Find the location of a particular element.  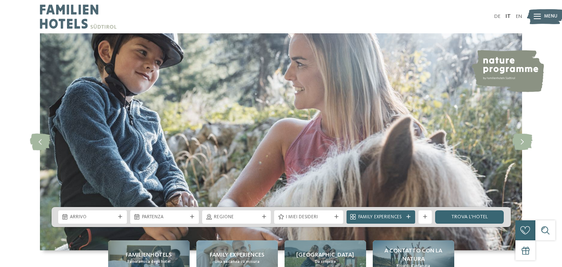

span: A contatto con la natura is located at coordinates (413, 255).